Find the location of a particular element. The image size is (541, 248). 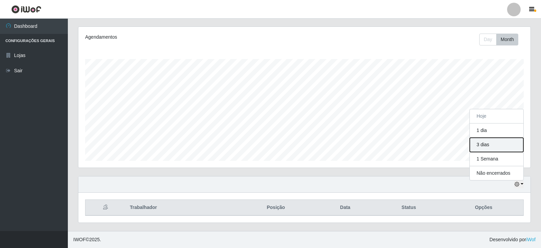

th: Status is located at coordinates (408, 207).